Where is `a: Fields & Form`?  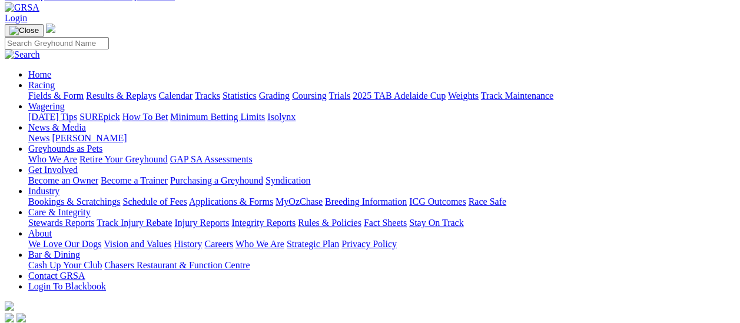 a: Fields & Form is located at coordinates (56, 95).